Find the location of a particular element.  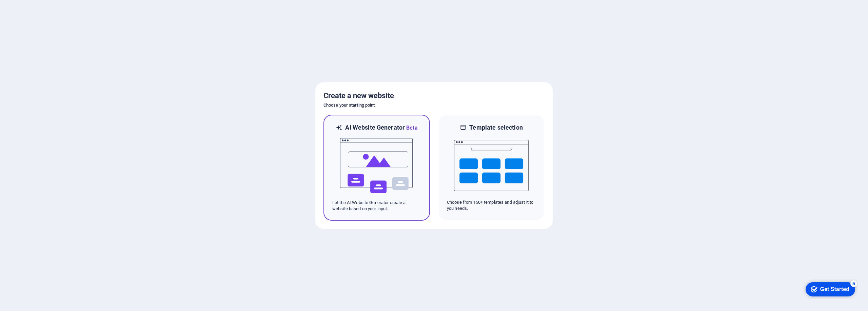

div: AI Website GeneratorBetaaiLet the AI Website Generator create a website based on your input. is located at coordinates (377, 168).